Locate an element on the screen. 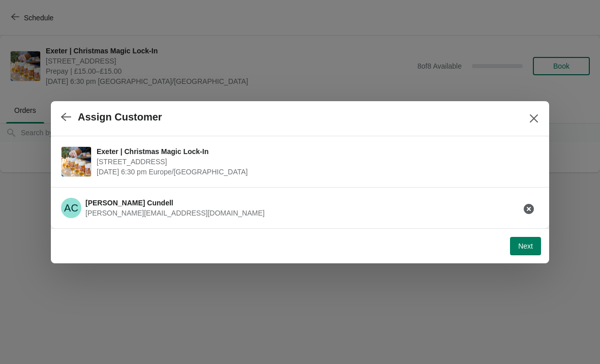  span: Exeter | Christmas Magic Lock-In is located at coordinates (316, 151).